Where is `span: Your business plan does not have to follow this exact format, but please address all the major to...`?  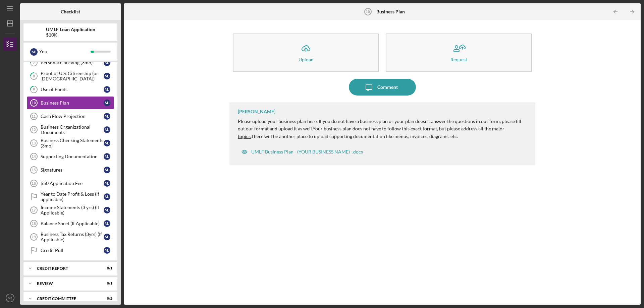
span: Your business plan does not have to follow this exact format, but please address all the major to... is located at coordinates (372, 132).